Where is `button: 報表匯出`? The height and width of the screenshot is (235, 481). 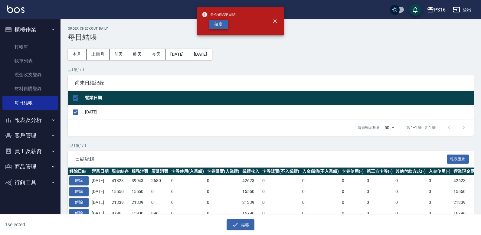 button: 報表匯出 is located at coordinates (458, 159).